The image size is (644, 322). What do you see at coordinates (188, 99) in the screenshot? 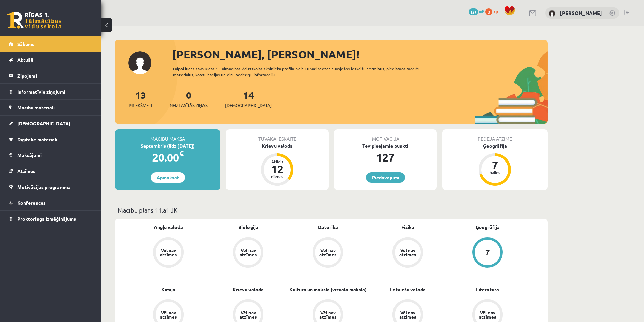
I see `a: 0Neizlasītās ziņas` at bounding box center [188, 99].